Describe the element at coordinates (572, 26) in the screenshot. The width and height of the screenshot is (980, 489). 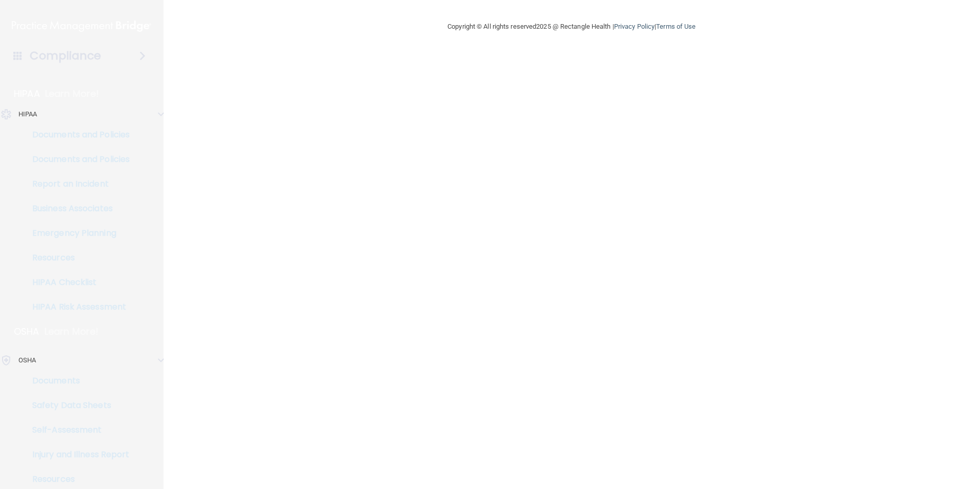
I see `div: Copyright © All rights reserved 2025 @ Rectangle Health | |` at that location.